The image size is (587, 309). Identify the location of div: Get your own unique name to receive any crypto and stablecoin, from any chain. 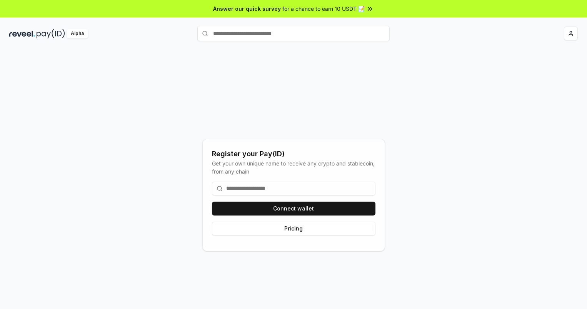
(294, 167).